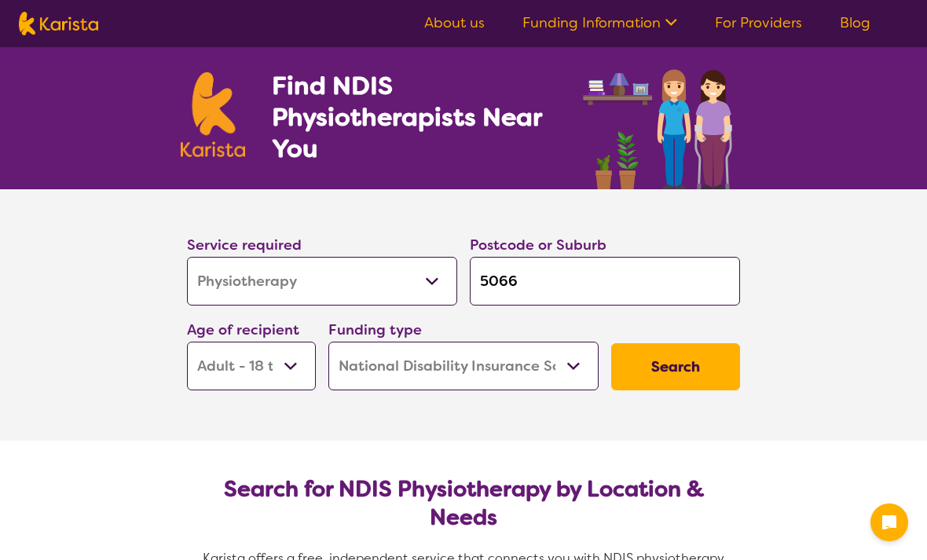 This screenshot has height=560, width=927. Describe the element at coordinates (463, 503) in the screenshot. I see `h2: Search for NDIS Physiotherapy by Location & Needs` at that location.